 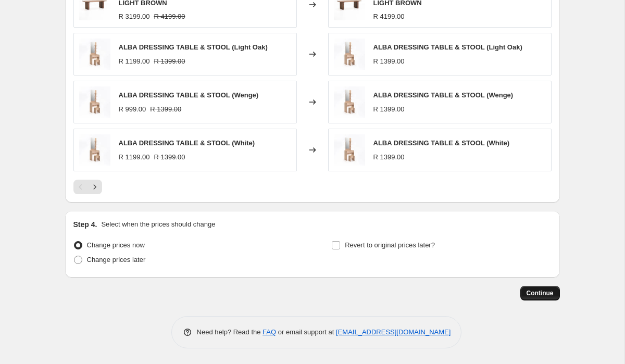 I want to click on span: Need help? Read the, so click(x=230, y=332).